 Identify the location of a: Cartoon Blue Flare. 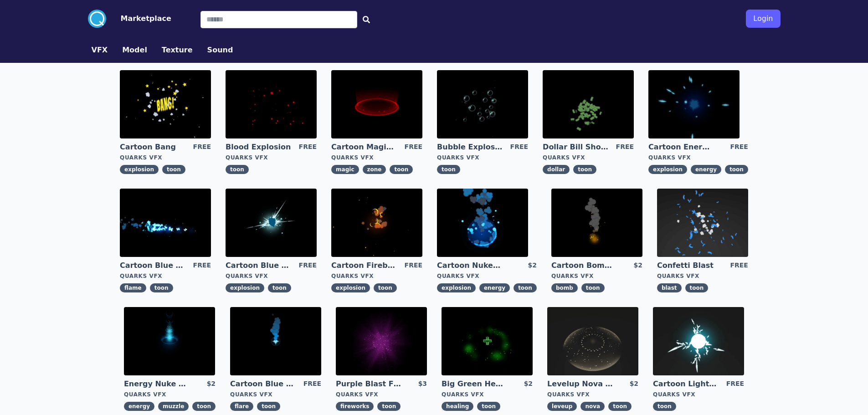
(263, 384).